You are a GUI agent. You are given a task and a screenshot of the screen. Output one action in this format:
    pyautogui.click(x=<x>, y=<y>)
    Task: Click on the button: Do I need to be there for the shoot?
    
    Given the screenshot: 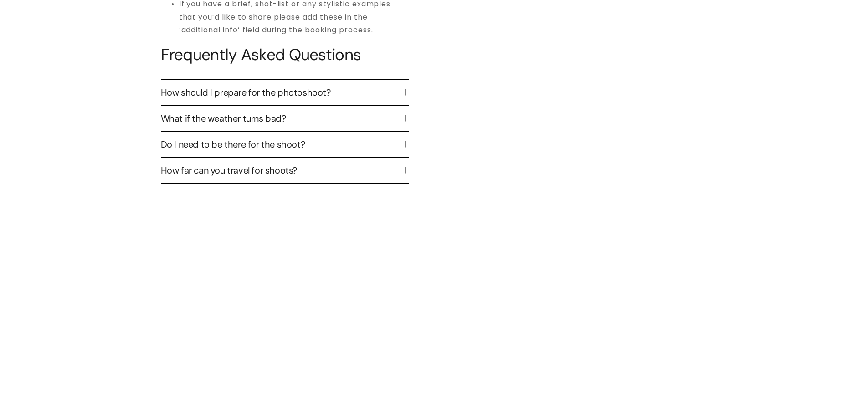 What is the action you would take?
    pyautogui.click(x=285, y=145)
    